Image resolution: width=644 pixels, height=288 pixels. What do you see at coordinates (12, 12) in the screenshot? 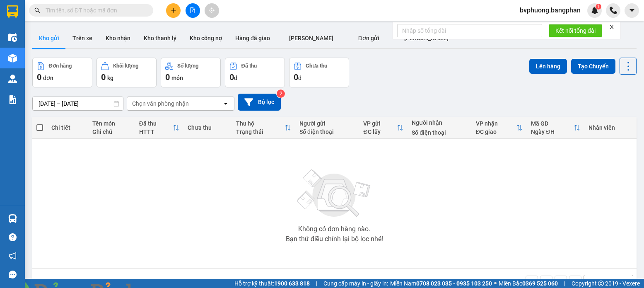
I see `img: logo-vxr` at bounding box center [12, 12].